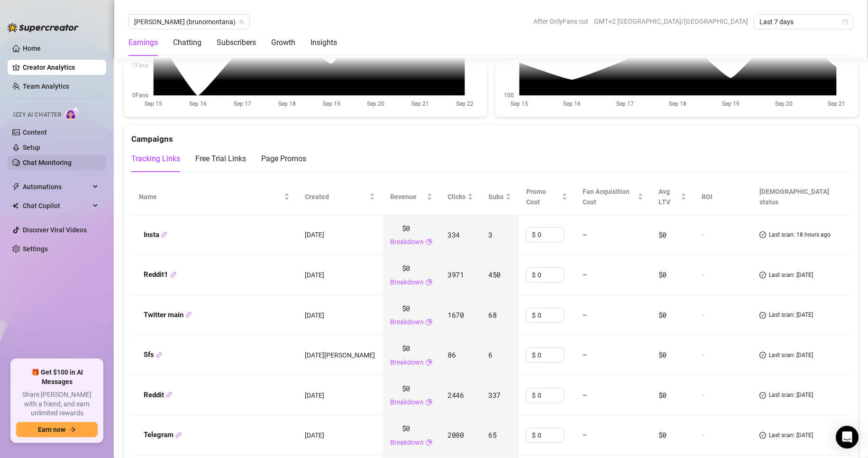 This screenshot has width=868, height=458. What do you see at coordinates (455, 315) in the screenshot?
I see `span: 1670` at bounding box center [455, 315].